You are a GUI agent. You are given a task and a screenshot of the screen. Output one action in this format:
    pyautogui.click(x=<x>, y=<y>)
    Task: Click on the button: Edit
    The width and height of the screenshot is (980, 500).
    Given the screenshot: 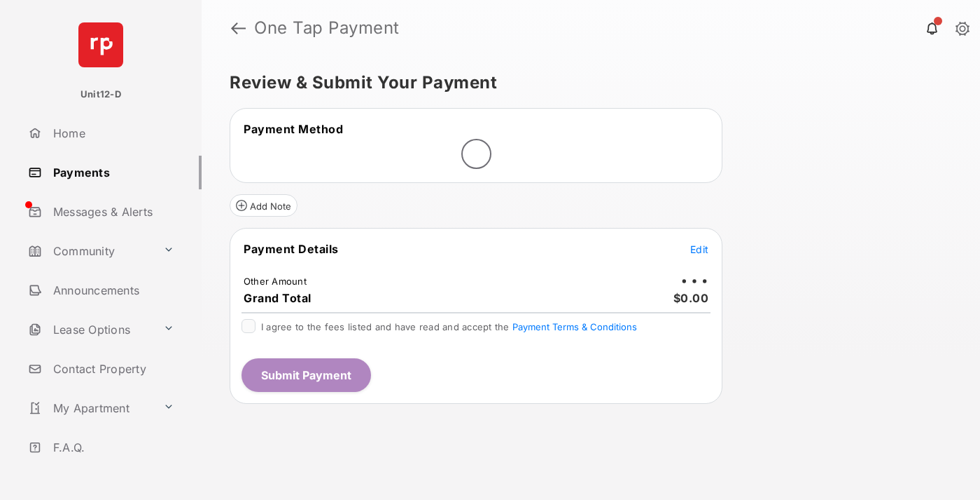 What is the action you would take?
    pyautogui.click(x=699, y=249)
    